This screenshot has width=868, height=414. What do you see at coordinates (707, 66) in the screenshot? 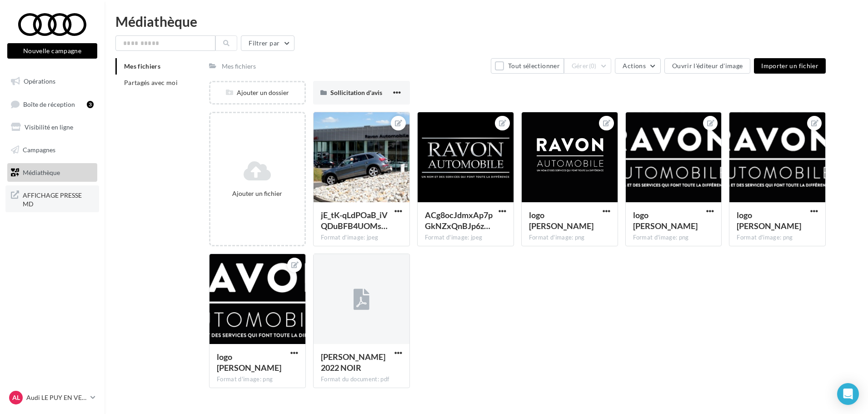
I see `button: Ouvrir l'éditeur d'image` at bounding box center [707, 66].